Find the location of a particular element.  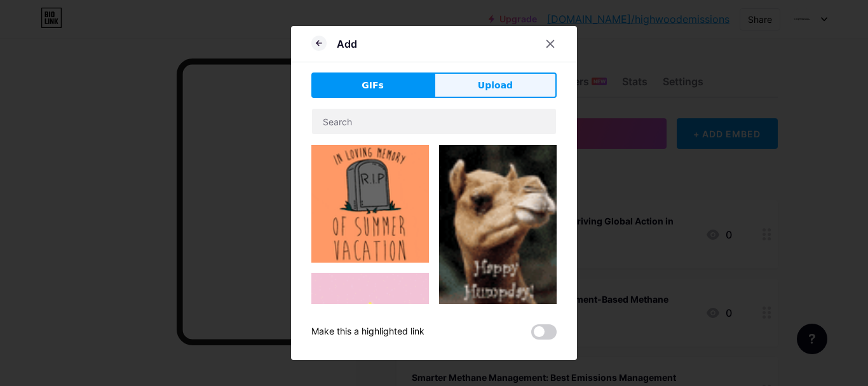

span: Upload is located at coordinates (495, 85).